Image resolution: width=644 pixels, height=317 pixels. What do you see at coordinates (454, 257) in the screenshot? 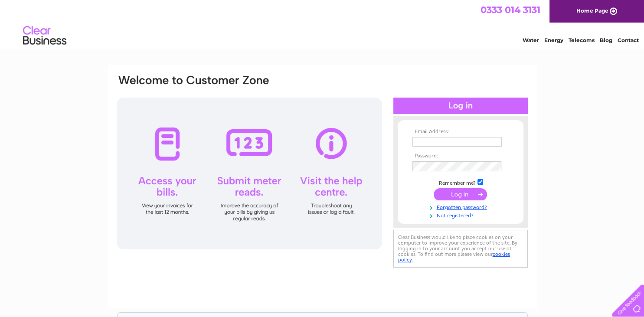
I see `a: cookies policy` at bounding box center [454, 257].